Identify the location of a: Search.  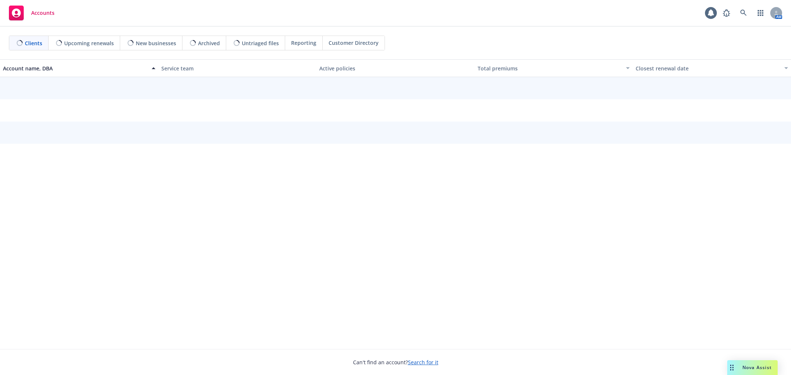
(744, 13).